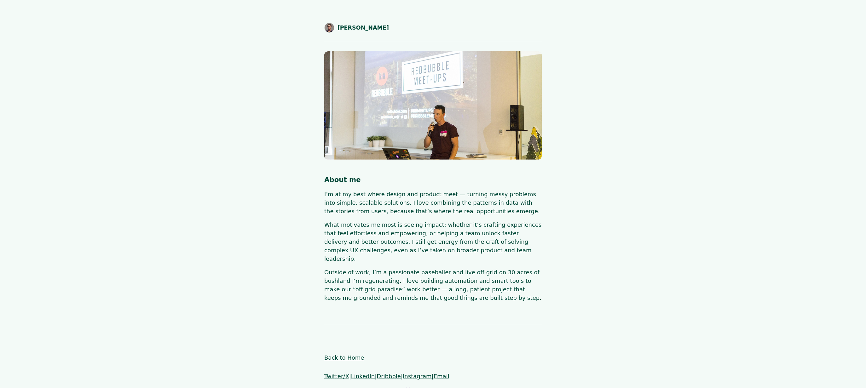  What do you see at coordinates (329, 28) in the screenshot?
I see `img: Shaun Byrne` at bounding box center [329, 28].